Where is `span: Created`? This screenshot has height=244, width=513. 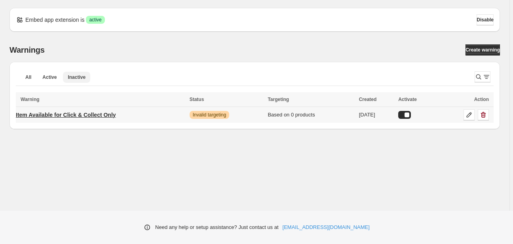 span: Created is located at coordinates (368, 99).